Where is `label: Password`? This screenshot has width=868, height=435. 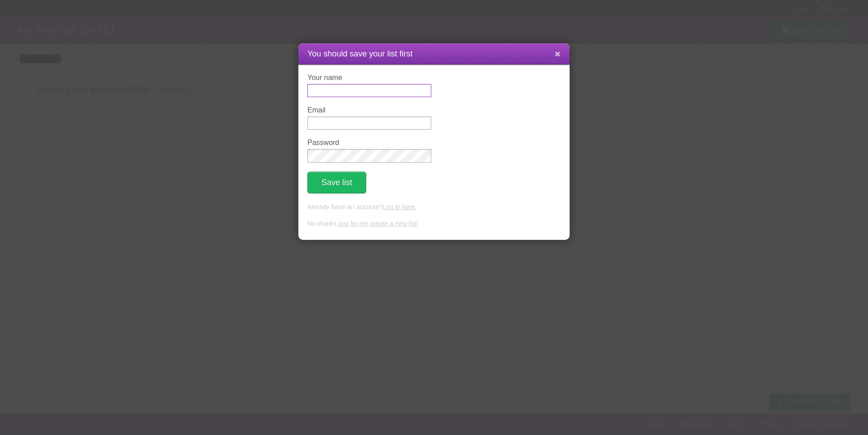 label: Password is located at coordinates (369, 143).